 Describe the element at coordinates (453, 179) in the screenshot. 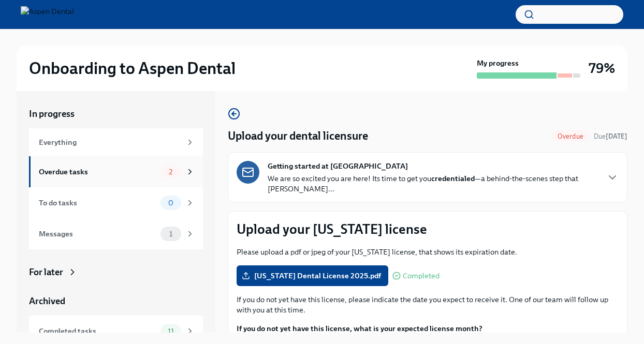

I see `strong: credentialed` at that location.